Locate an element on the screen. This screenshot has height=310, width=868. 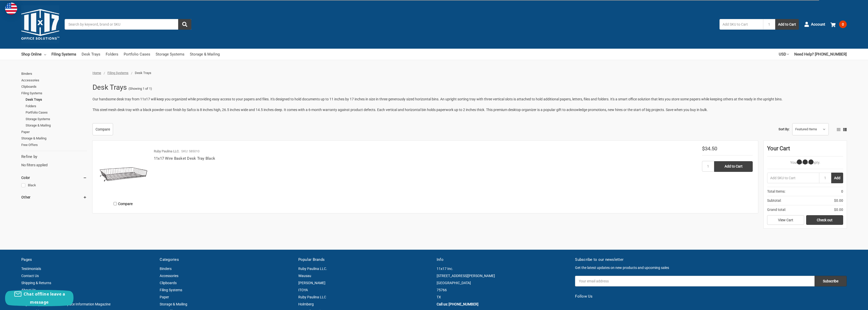
span: Home is located at coordinates (97, 73).